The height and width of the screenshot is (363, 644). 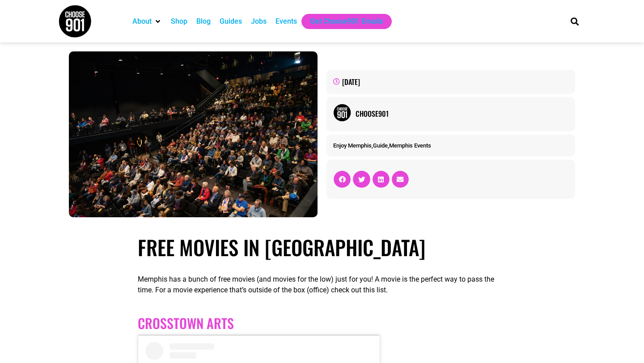 I want to click on a: Shop, so click(x=179, y=21).